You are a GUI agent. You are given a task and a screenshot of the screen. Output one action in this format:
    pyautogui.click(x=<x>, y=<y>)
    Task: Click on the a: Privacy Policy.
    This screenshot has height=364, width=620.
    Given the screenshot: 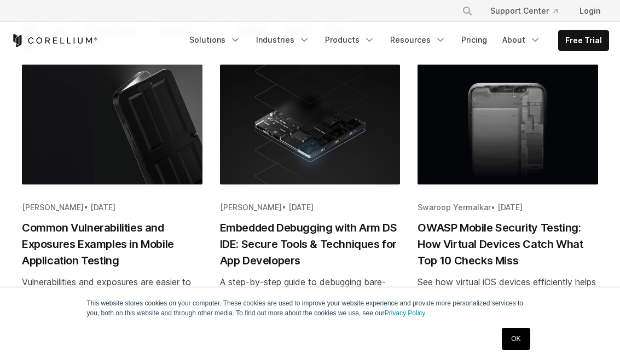 What is the action you would take?
    pyautogui.click(x=406, y=313)
    